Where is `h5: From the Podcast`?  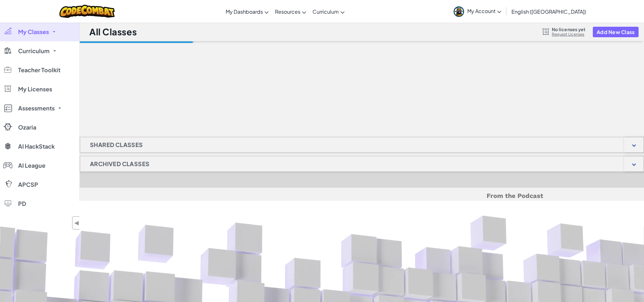
h5: From the Podcast is located at coordinates (362, 196).